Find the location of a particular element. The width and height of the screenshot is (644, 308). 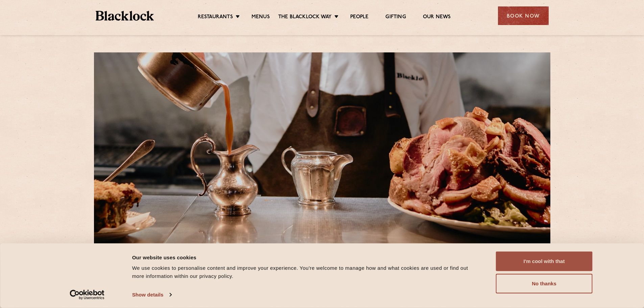

a: Menus is located at coordinates (261, 17).